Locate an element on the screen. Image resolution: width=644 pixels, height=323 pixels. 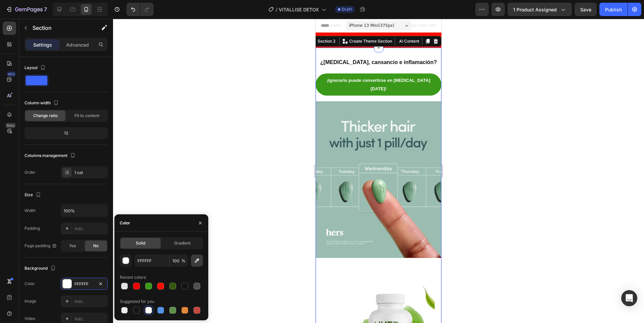
div: Column width is located at coordinates (42, 103).